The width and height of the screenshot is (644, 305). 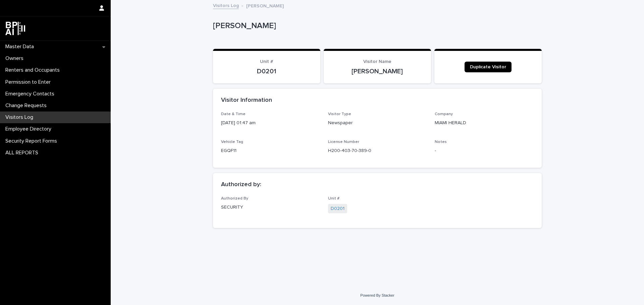 What do you see at coordinates (21, 47) in the screenshot?
I see `p: Master Data` at bounding box center [21, 47].